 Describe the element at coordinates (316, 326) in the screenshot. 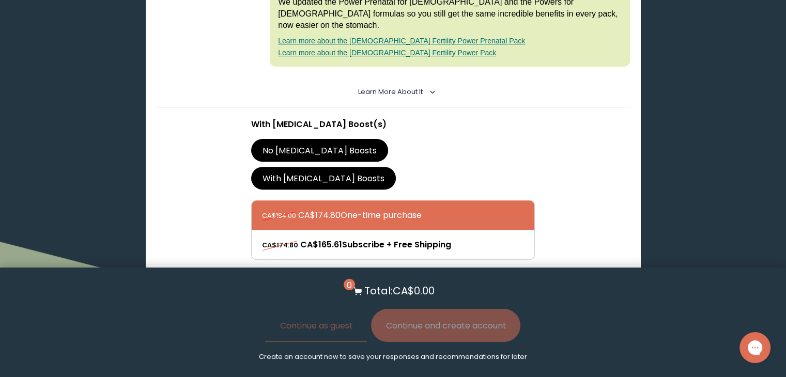

I see `button: Continue as guest` at that location.